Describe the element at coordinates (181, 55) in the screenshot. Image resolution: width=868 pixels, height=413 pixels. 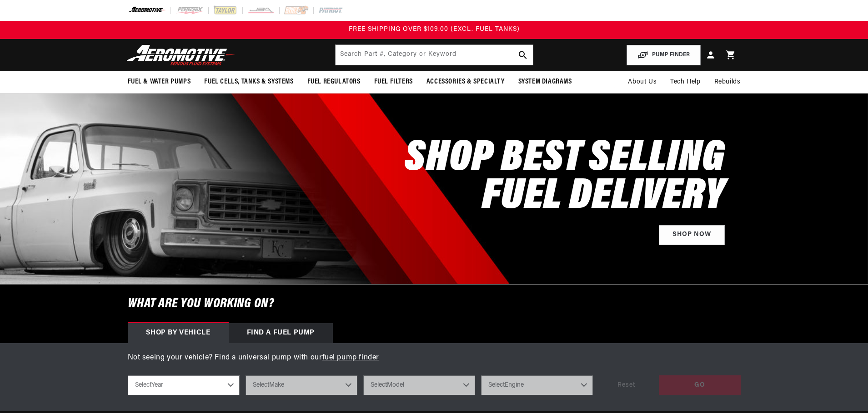
I see `img: Aeromotive` at that location.